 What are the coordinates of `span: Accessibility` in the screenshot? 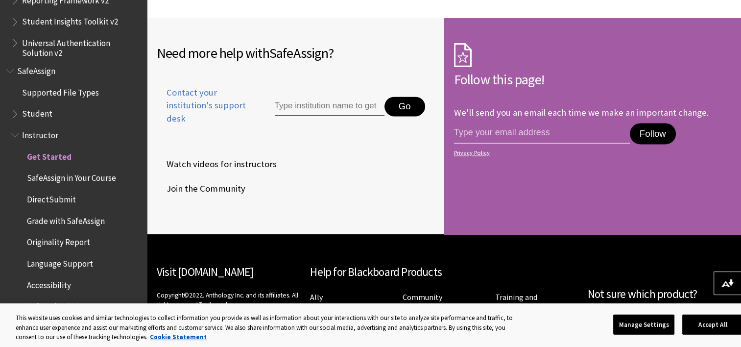 It's located at (49, 283).